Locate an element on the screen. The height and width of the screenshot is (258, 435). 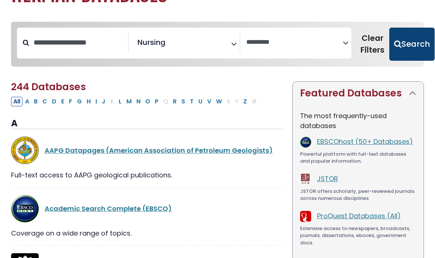
a: EBSCOhost (50+ Databases) is located at coordinates (365, 142).